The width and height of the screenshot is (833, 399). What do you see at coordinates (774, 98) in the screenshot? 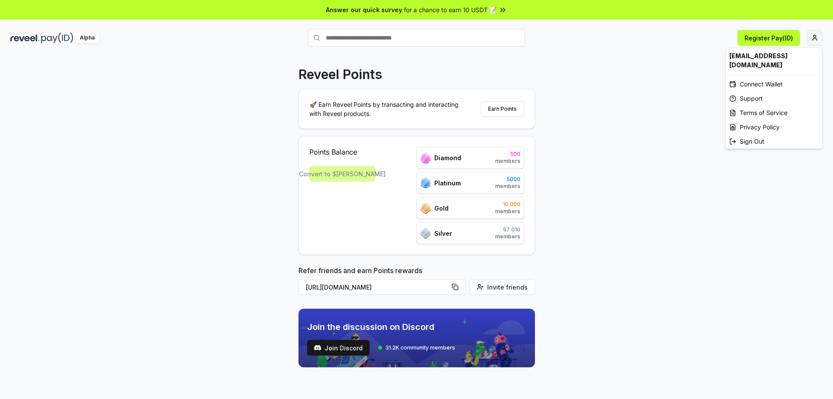
I see `a: Support` at bounding box center [774, 98].